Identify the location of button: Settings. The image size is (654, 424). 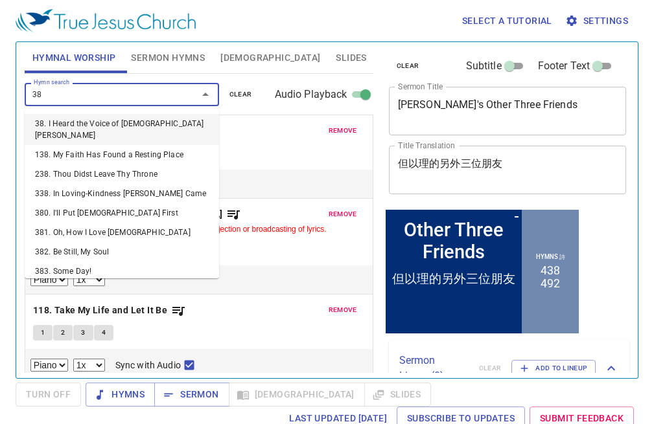
(597, 21).